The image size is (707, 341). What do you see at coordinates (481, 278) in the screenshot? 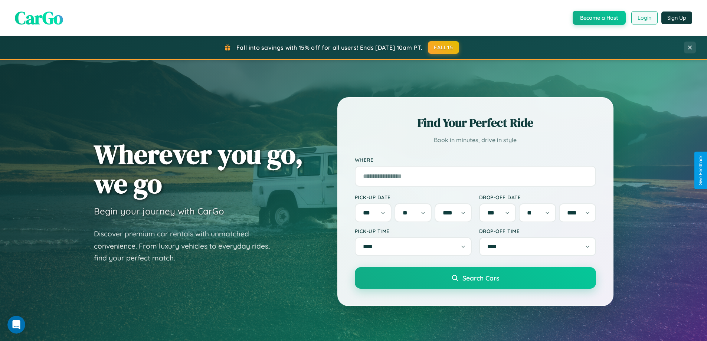
I see `span: Search Cars` at bounding box center [481, 278].